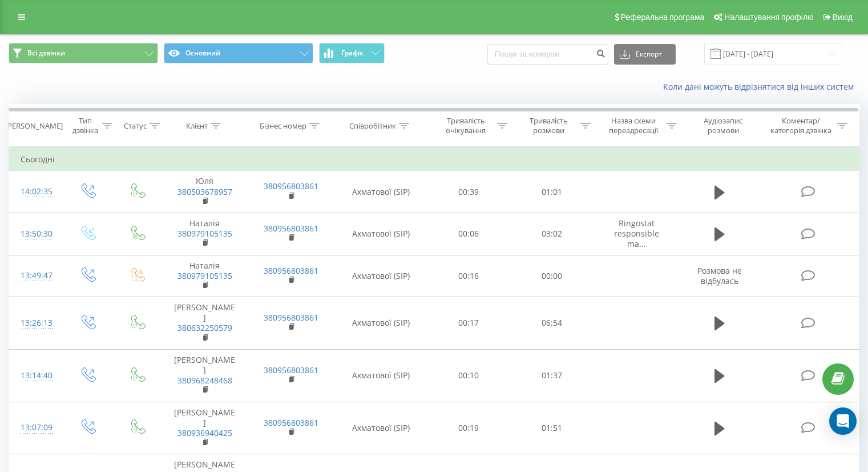 The image size is (868, 472). Describe the element at coordinates (468, 323) in the screenshot. I see `td: 00:17` at that location.